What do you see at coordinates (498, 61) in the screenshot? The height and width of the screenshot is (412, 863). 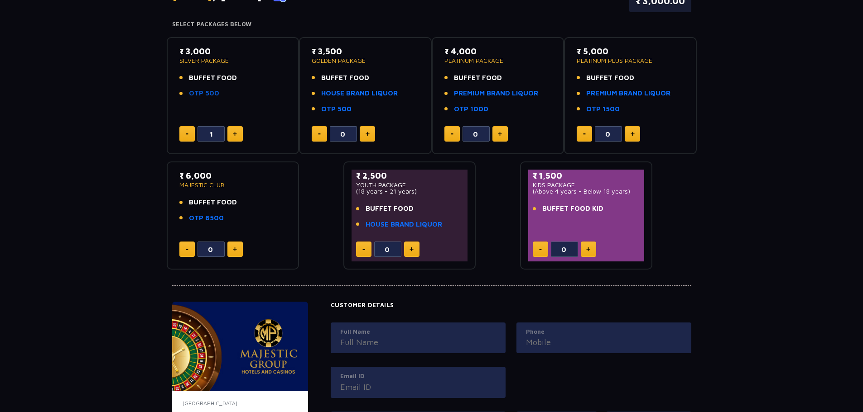 I see `p: PLATINUM PACKAGE` at bounding box center [498, 61].